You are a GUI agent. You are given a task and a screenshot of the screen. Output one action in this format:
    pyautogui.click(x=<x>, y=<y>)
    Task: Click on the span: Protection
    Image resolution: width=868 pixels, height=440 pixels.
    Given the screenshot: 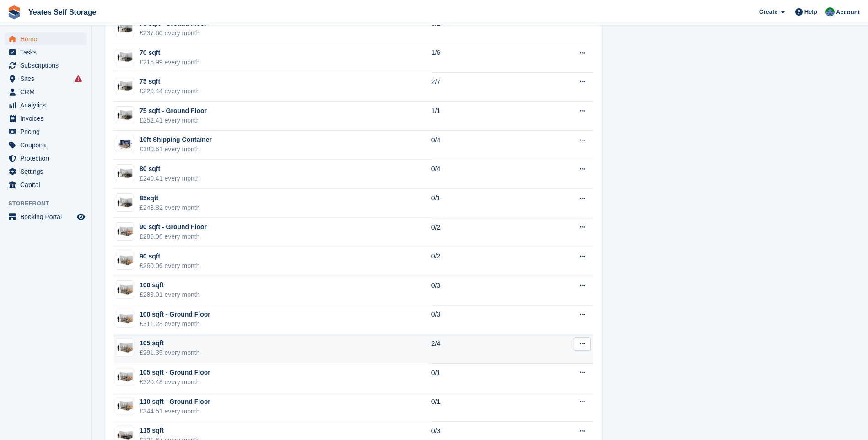 What is the action you would take?
    pyautogui.click(x=48, y=158)
    